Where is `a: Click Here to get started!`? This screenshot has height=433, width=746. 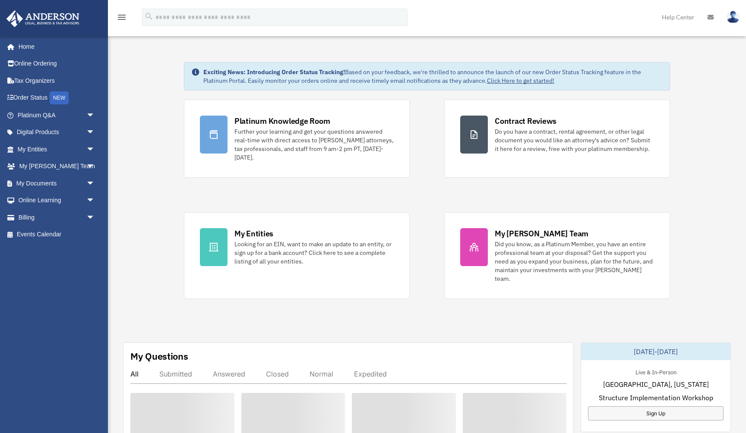 a: Click Here to get started! is located at coordinates (521, 81).